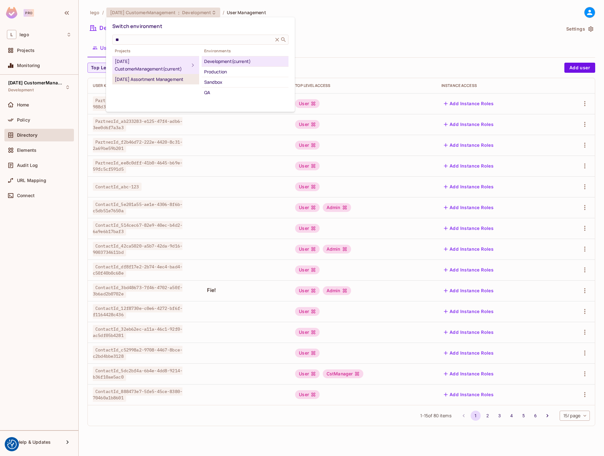 The image size is (604, 456). Describe the element at coordinates (245, 82) in the screenshot. I see `div: Sandbox` at that location.